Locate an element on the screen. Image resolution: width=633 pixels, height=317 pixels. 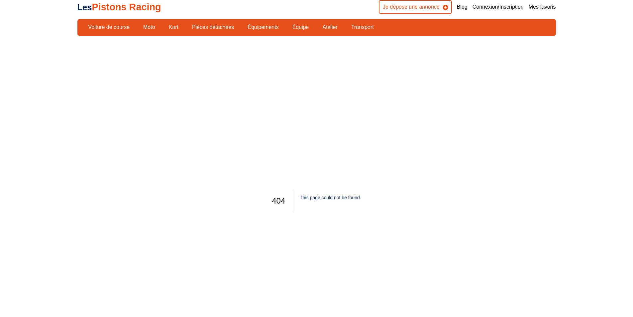
a: LesPistons Racing is located at coordinates (119, 7).